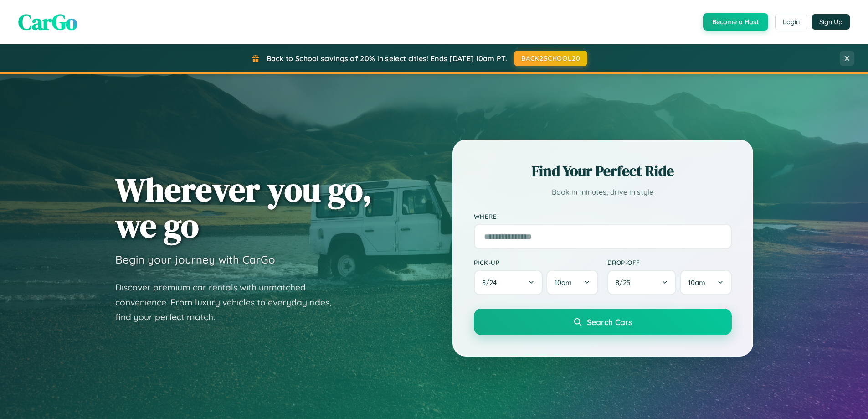 The width and height of the screenshot is (868, 419). Describe the element at coordinates (603, 322) in the screenshot. I see `button: Search Cars` at that location.